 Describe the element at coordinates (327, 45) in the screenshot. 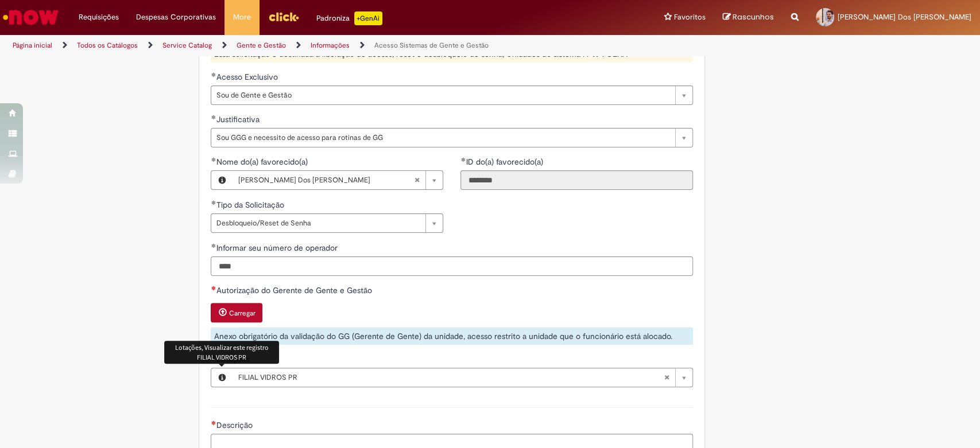

I see `ul: Trilhas de página` at that location.